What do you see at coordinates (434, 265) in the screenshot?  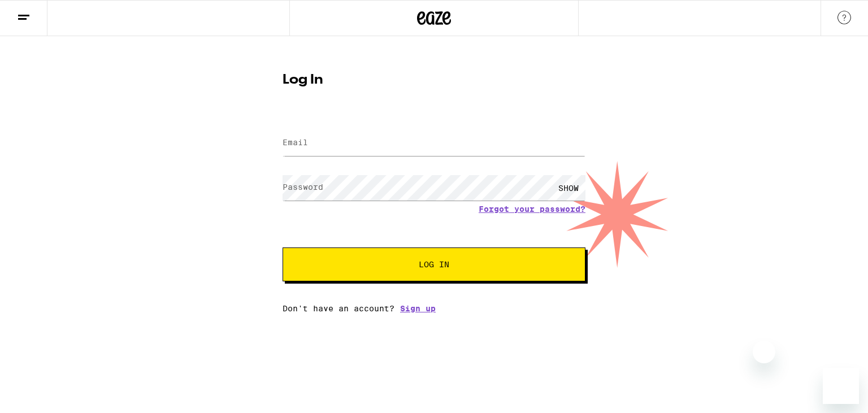 I see `button: Log In` at bounding box center [434, 265].